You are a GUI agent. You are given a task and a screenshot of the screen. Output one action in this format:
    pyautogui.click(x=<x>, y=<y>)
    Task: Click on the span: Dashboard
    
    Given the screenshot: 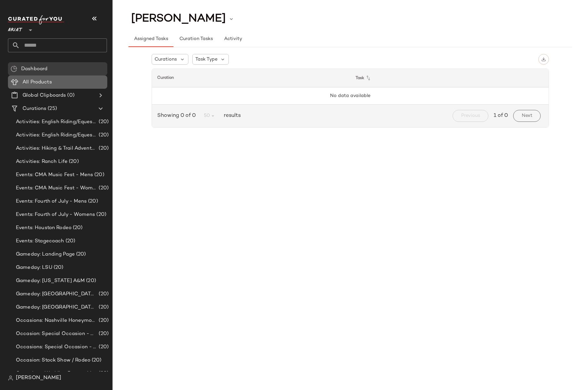 What is the action you would take?
    pyautogui.click(x=34, y=69)
    